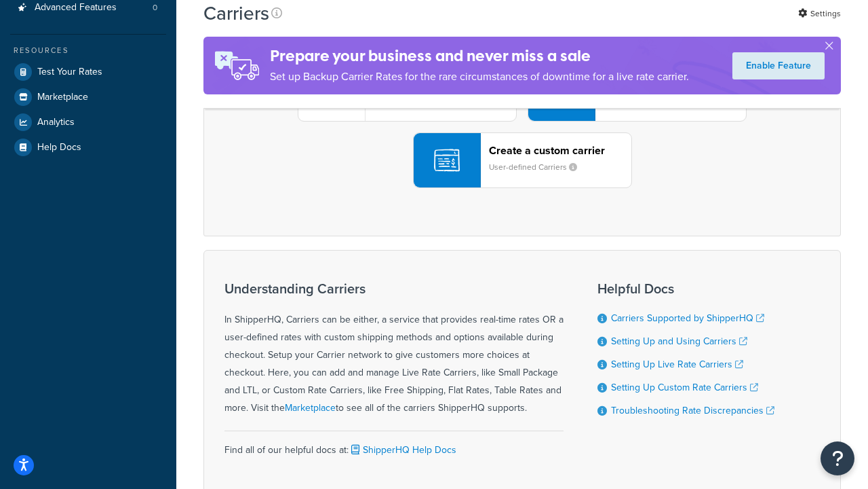  What do you see at coordinates (394, 349) in the screenshot?
I see `div: In ShipperHQ, Carriers can be either, a service that provides real-time rates OR a user-defined r...` at bounding box center [394, 349].